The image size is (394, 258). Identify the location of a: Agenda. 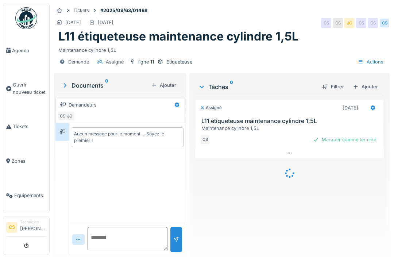
(26, 50).